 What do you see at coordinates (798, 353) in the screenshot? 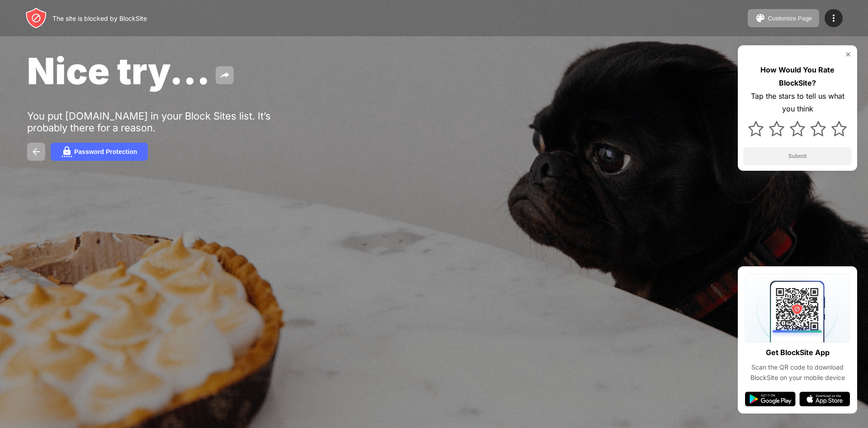
I see `div: Get BlockSite App` at bounding box center [798, 353].